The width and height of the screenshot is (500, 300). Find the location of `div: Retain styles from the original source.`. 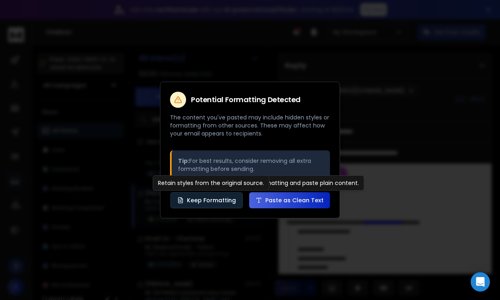

div: Retain styles from the original source. is located at coordinates (211, 183).